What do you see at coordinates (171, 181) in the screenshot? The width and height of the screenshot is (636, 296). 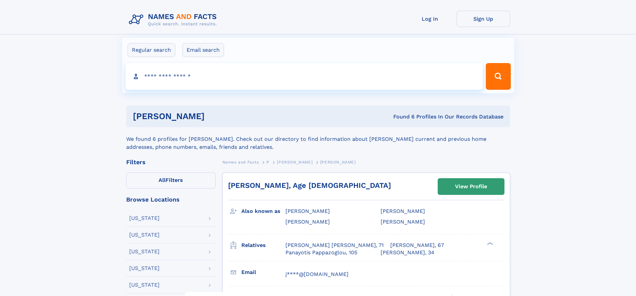 I see `label: Filters` at bounding box center [171, 181].